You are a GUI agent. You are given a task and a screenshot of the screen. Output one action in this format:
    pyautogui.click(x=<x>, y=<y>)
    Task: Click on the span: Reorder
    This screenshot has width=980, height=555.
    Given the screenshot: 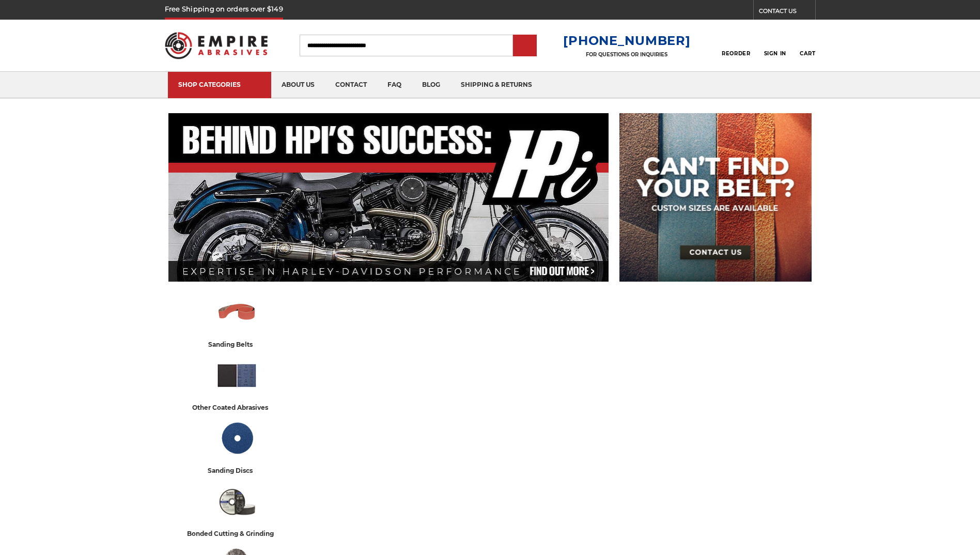 What is the action you would take?
    pyautogui.click(x=736, y=53)
    